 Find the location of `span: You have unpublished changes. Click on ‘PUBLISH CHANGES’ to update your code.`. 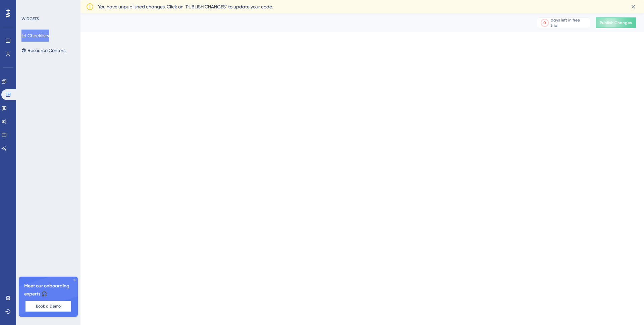

span: You have unpublished changes. Click on ‘PUBLISH CHANGES’ to update your code. is located at coordinates (185, 7).